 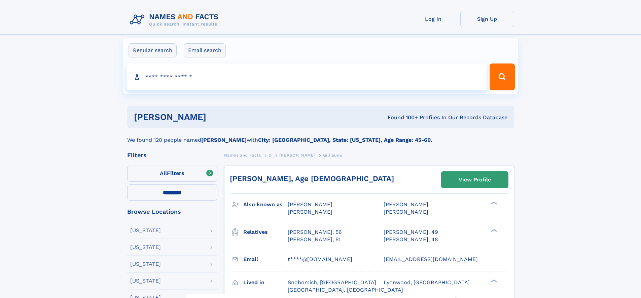 What do you see at coordinates (307, 77) in the screenshot?
I see `input: search input` at bounding box center [307, 77].